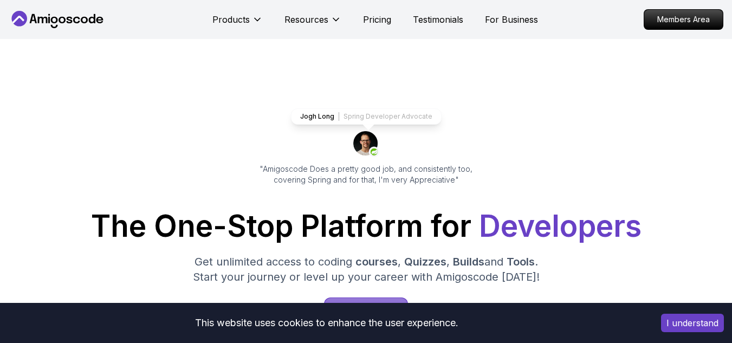 This screenshot has width=732, height=343. Describe the element at coordinates (388, 117) in the screenshot. I see `p: Spring Developer Advocate` at that location.